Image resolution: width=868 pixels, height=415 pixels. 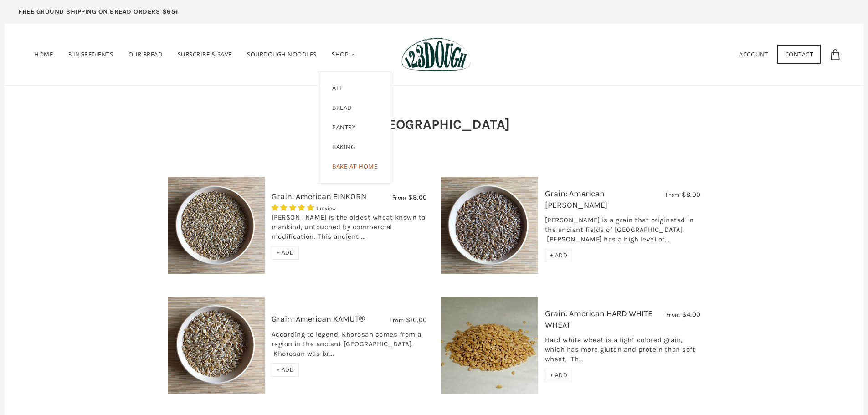 What do you see at coordinates (216, 345) in the screenshot?
I see `img: Grain: American KAMUT®` at bounding box center [216, 345].